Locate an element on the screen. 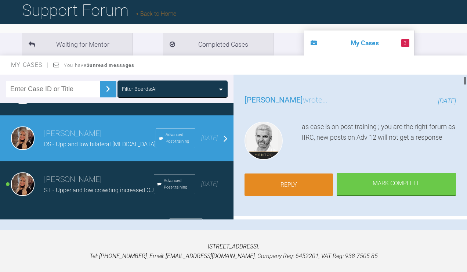 This screenshot has height=272, width=467. a: Reply is located at coordinates (288, 185).